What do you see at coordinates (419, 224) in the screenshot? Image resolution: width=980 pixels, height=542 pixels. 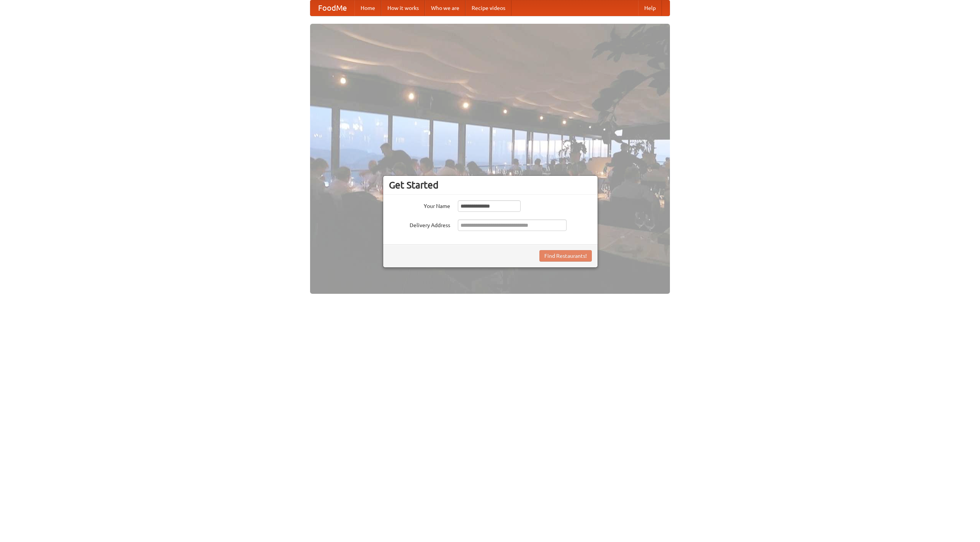 I see `label: Delivery Address` at bounding box center [419, 224].